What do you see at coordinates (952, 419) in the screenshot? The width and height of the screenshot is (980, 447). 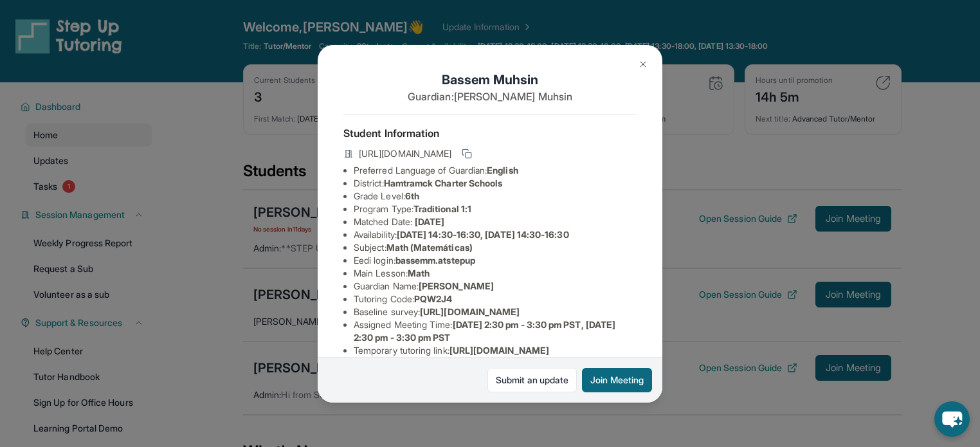 I see `button: chat-button` at bounding box center [952, 419].